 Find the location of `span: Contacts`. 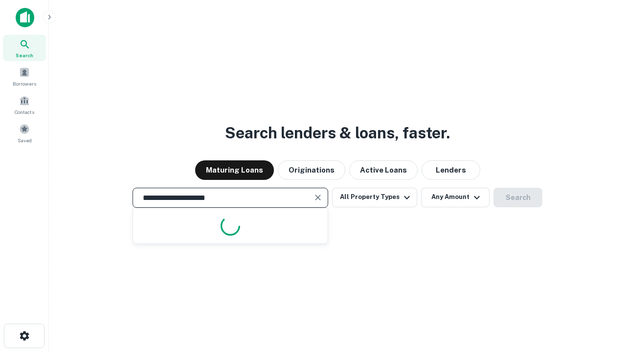

span: Contacts is located at coordinates (24, 112).